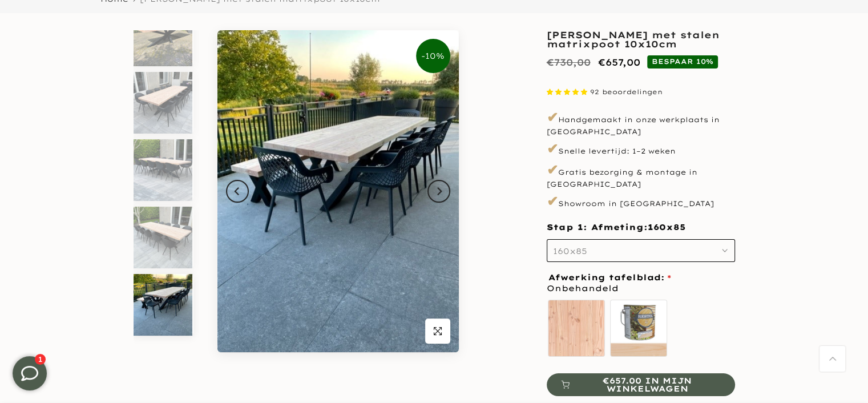  I want to click on a: Terug naar boven, so click(832, 358).